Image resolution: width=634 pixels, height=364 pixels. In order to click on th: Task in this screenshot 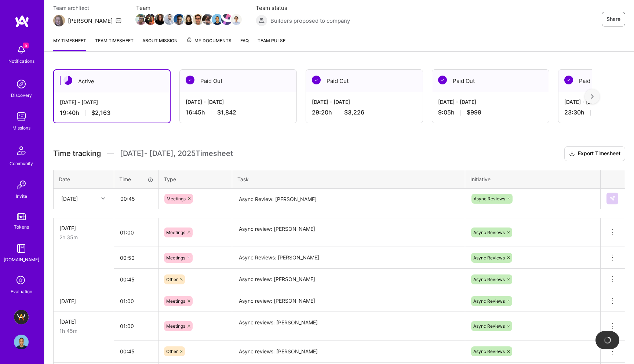, I will do `click(349, 179)`.